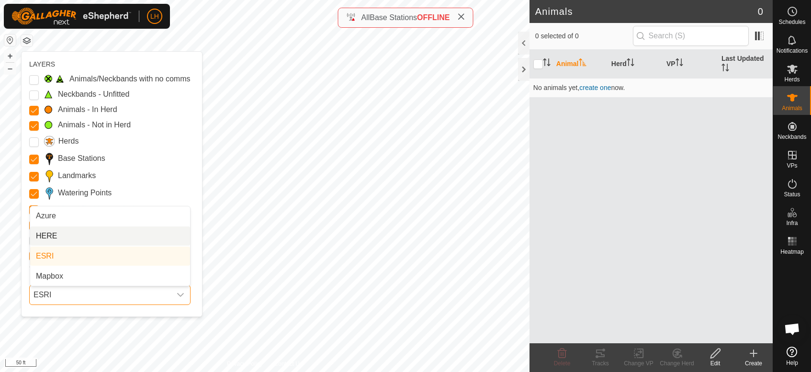  Describe the element at coordinates (580, 64) in the screenshot. I see `th: Animal` at that location.